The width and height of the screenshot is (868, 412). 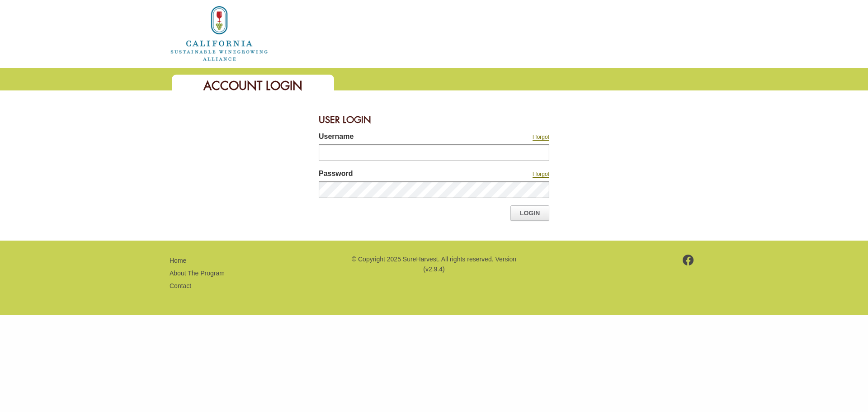 I want to click on a: About The Program, so click(x=197, y=273).